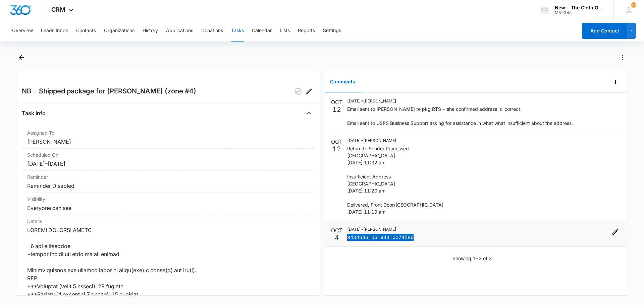 The image size is (644, 305). Describe the element at coordinates (261, 31) in the screenshot. I see `button: Calendar` at that location.